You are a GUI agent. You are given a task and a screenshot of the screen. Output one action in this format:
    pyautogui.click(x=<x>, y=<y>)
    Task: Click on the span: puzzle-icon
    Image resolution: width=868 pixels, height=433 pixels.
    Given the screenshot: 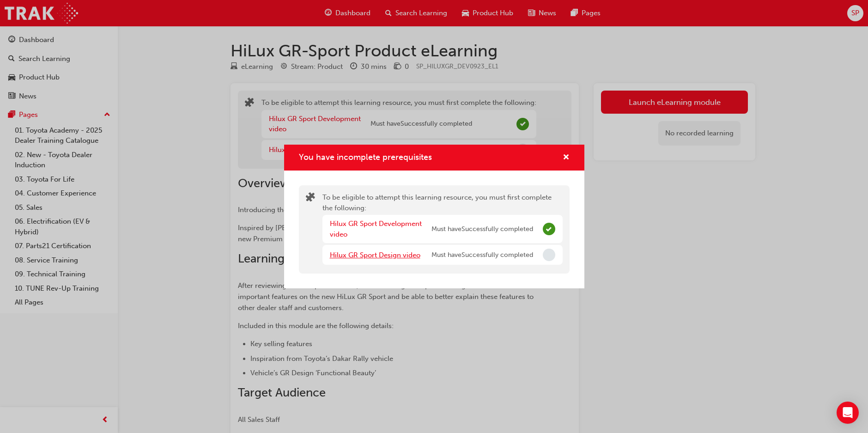 What is the action you would take?
    pyautogui.click(x=311, y=198)
    